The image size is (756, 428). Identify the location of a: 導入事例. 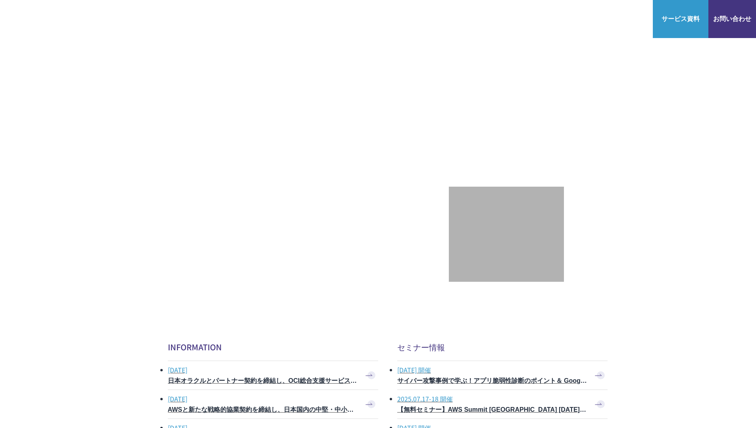
(541, 16).